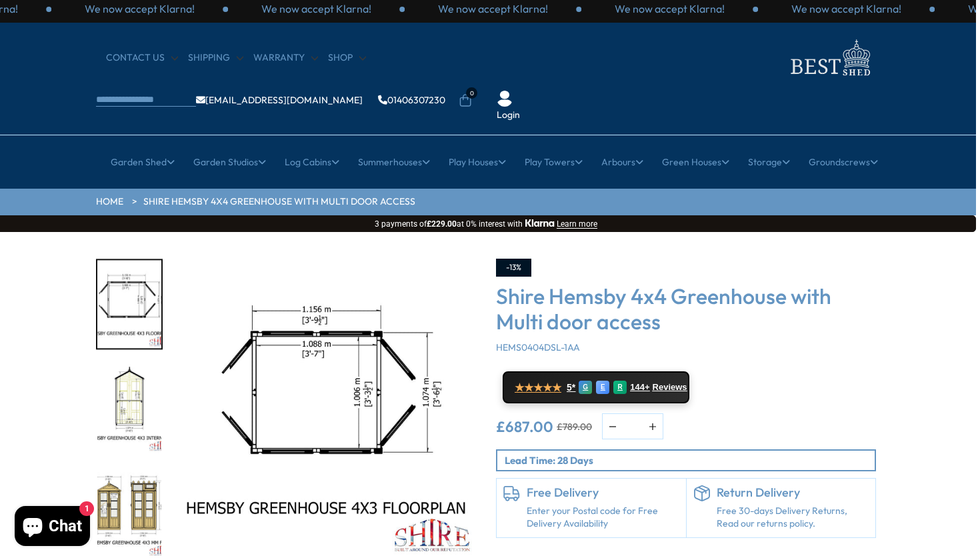 The width and height of the screenshot is (980, 560). What do you see at coordinates (312, 162) in the screenshot?
I see `a: Log Cabins` at bounding box center [312, 162].